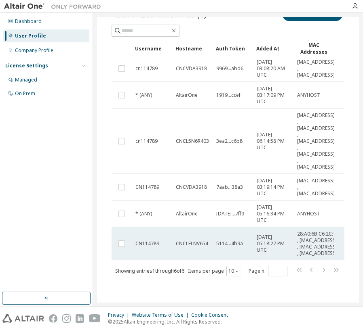 The image size is (363, 330). Describe the element at coordinates (53, 319) in the screenshot. I see `img: facebook.svg` at that location.